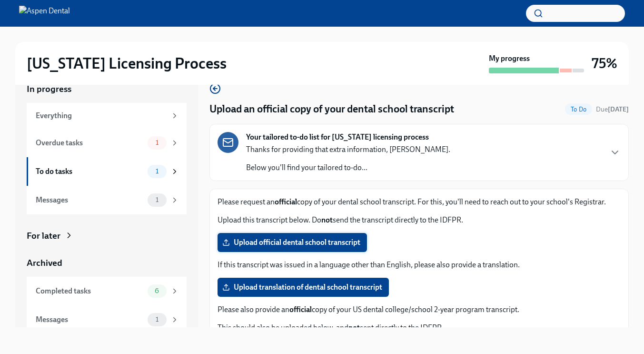 The image size is (644, 354). Describe the element at coordinates (509, 59) in the screenshot. I see `strong: My progress` at that location.